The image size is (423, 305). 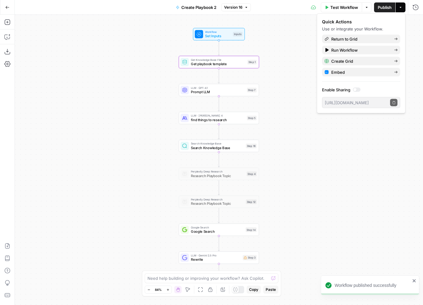 What do you see at coordinates (218, 120) in the screenshot?
I see `span: find things to research` at bounding box center [218, 120].